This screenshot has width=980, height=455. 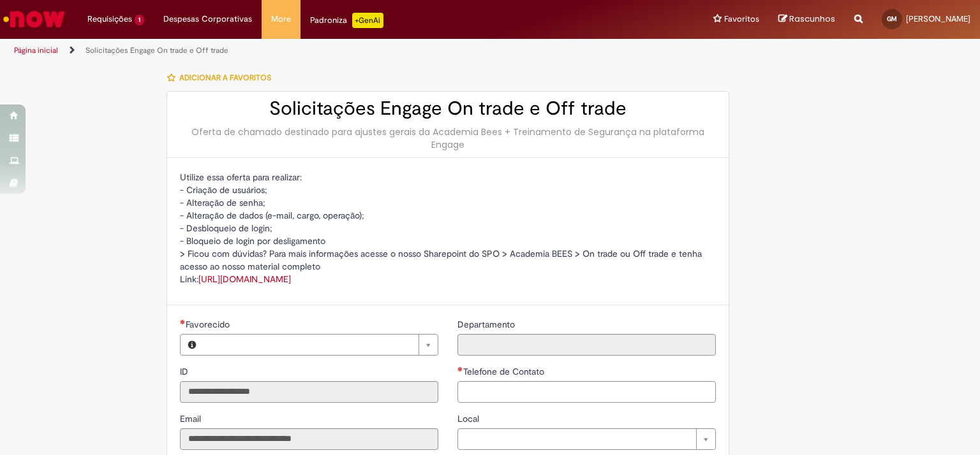 I want to click on div: Oferta de chamado destinado para ajustes gerais da Academia Bees + Treinamento de Segurança na pl..., so click(x=448, y=138).